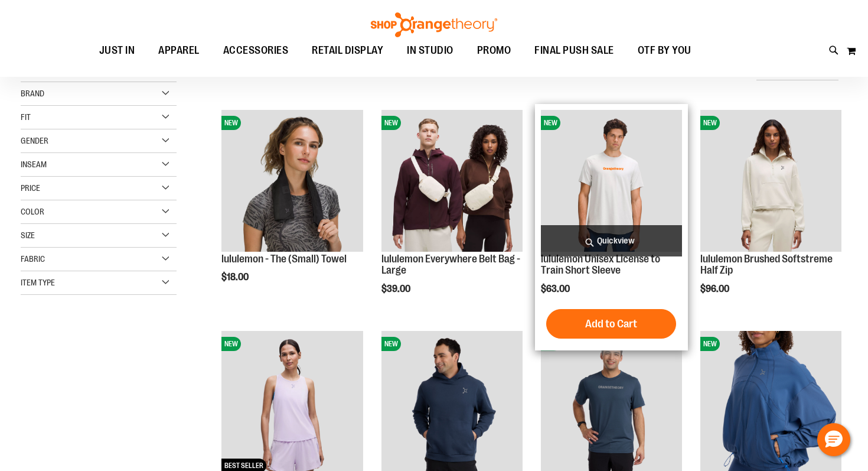  Describe the element at coordinates (452, 181) in the screenshot. I see `a: lululemon Everywhere Belt Bag - LargeNEW` at that location.